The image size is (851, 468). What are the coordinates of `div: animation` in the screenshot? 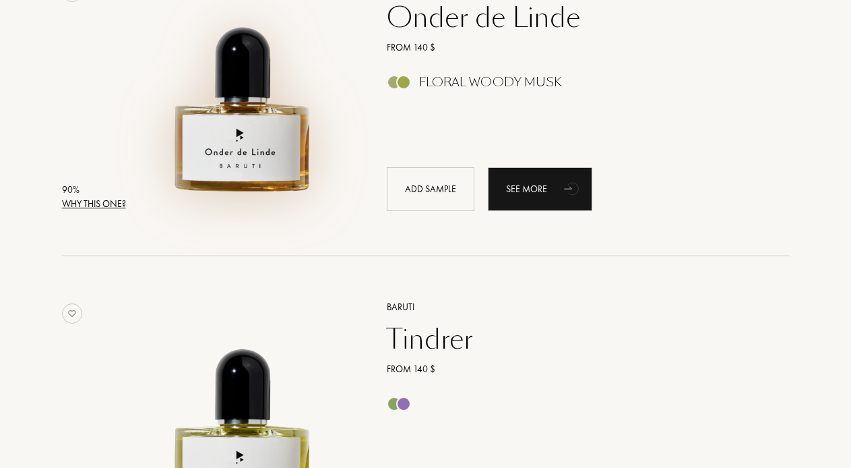 It's located at (573, 188).